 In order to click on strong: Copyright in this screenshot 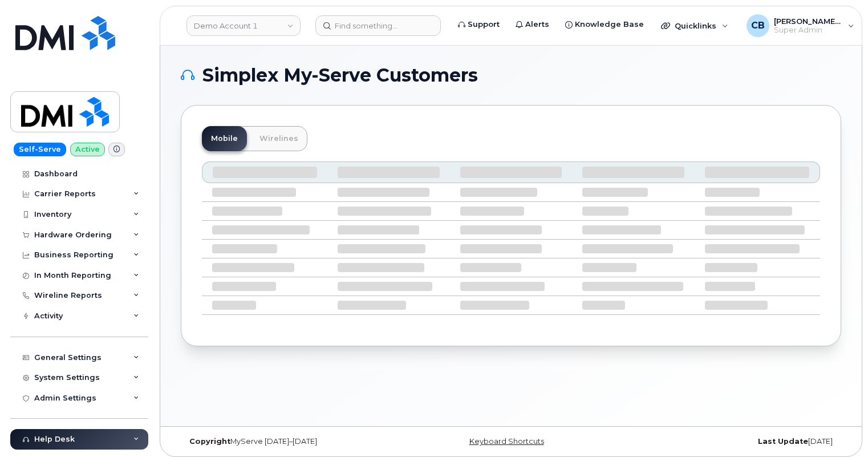, I will do `click(210, 441)`.